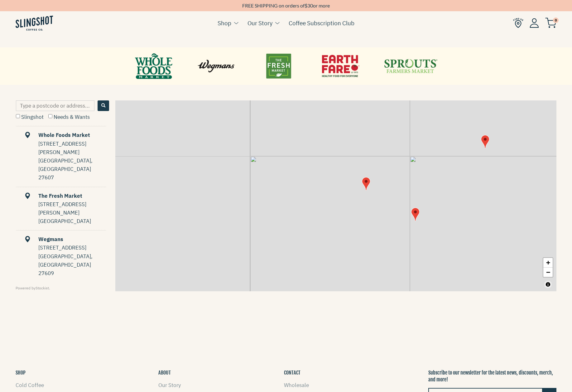  I want to click on img: cart, so click(551, 22).